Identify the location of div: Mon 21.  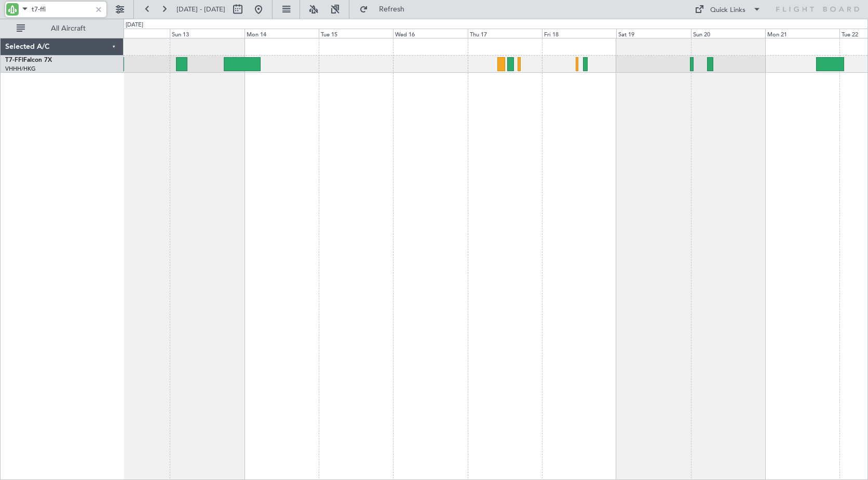
(802, 33).